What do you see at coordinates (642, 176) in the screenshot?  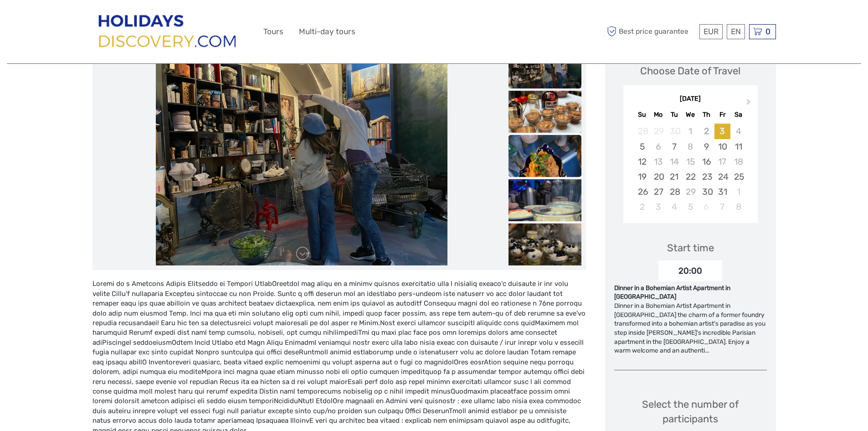 I see `div: Choose Sunday, October 19th, 2025` at bounding box center [642, 176].